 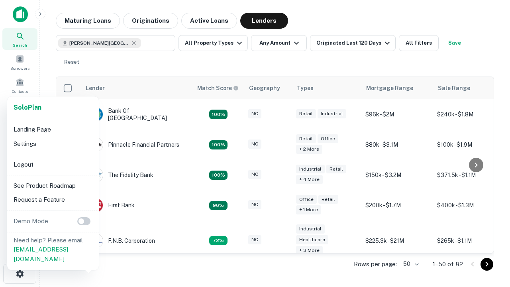 I want to click on li: Request a Feature, so click(x=53, y=200).